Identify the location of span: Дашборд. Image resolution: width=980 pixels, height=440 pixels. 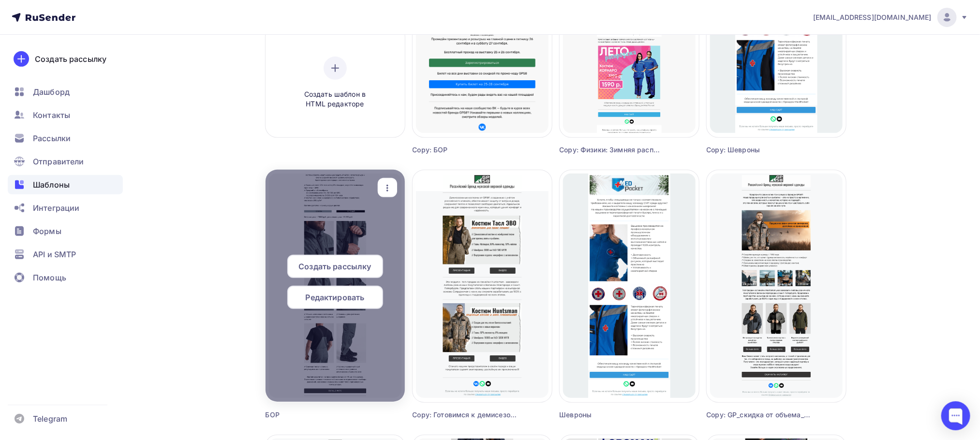
(51, 92).